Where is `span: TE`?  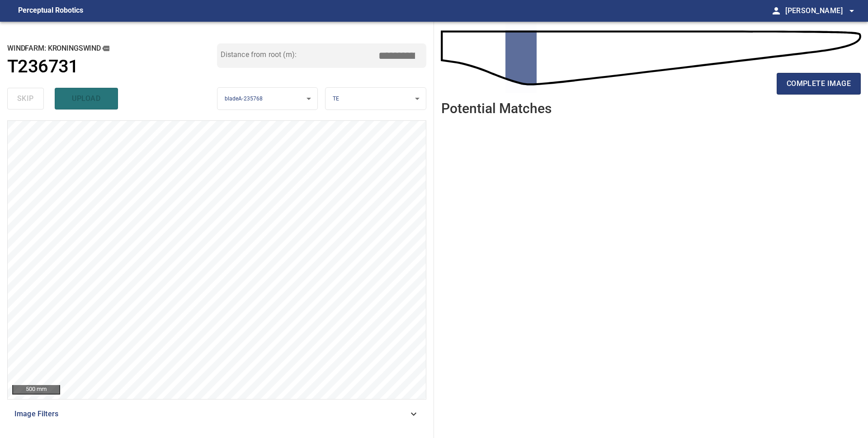
span: TE is located at coordinates (336, 99).